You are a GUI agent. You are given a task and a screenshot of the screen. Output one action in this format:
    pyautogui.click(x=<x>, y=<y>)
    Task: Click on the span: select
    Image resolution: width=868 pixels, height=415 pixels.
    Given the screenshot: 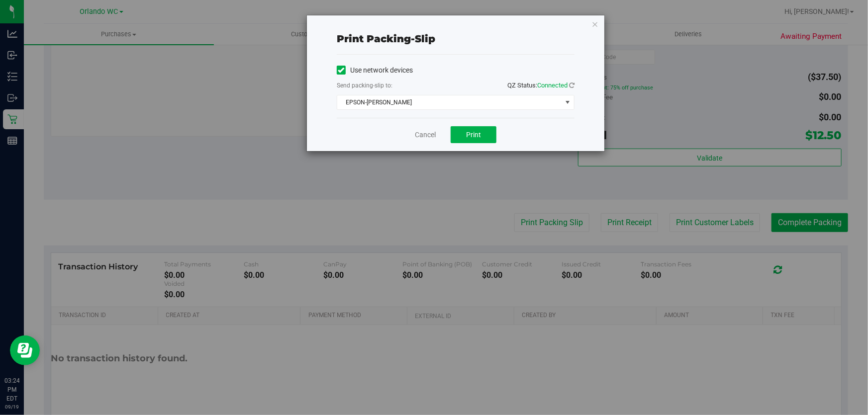 What is the action you would take?
    pyautogui.click(x=568, y=102)
    